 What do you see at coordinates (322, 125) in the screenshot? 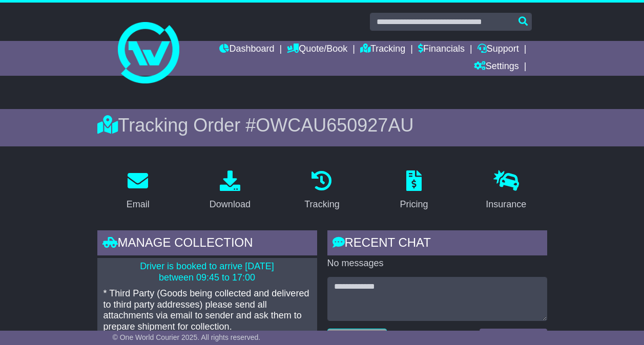
I see `div: Tracking Order #` at bounding box center [322, 125].